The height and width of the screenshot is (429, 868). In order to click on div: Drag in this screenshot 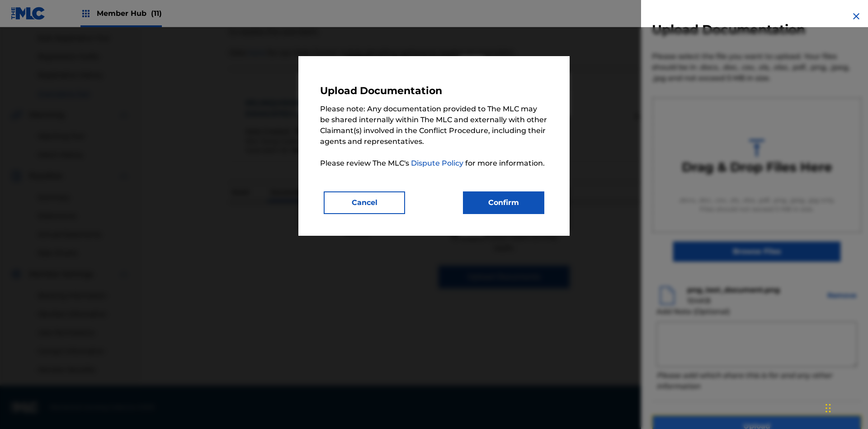, I will do `click(828, 408)`.